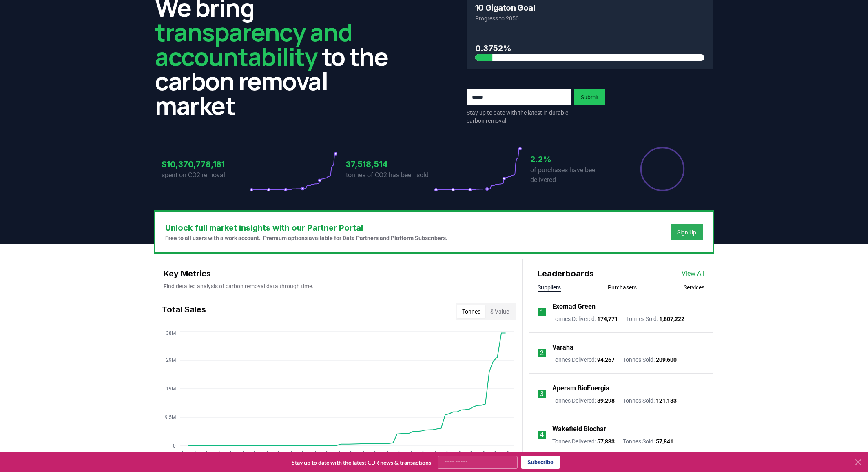  I want to click on p: spent on CO2 removal, so click(206, 175).